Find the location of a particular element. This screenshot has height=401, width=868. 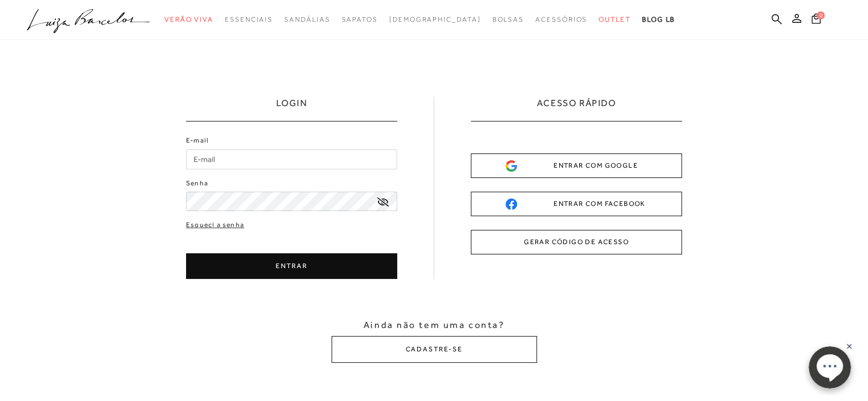

span: Sandálias is located at coordinates (307, 19).